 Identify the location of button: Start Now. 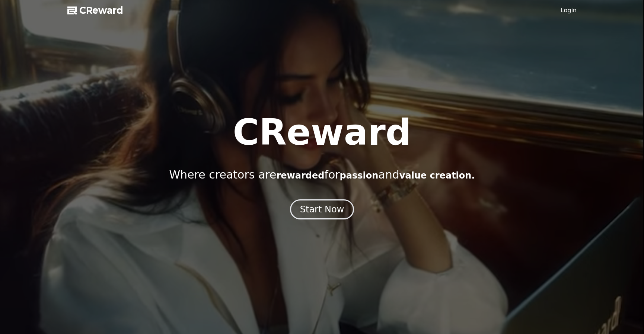
(322, 209).